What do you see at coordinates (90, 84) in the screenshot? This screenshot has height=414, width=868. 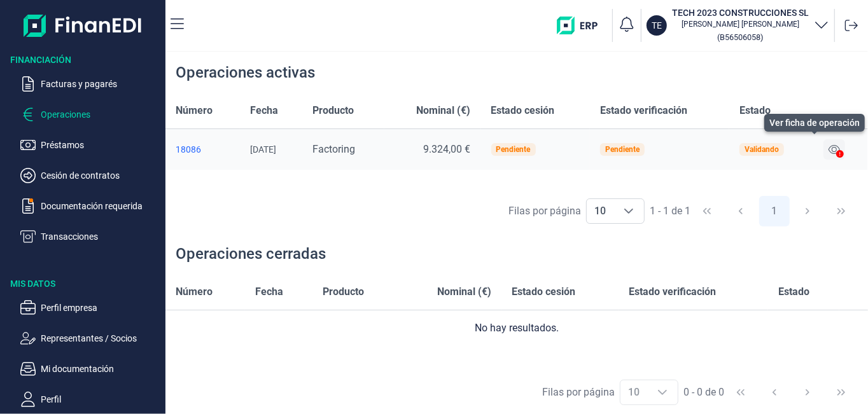 I see `button: Facturas y pagarés` at bounding box center [90, 84].